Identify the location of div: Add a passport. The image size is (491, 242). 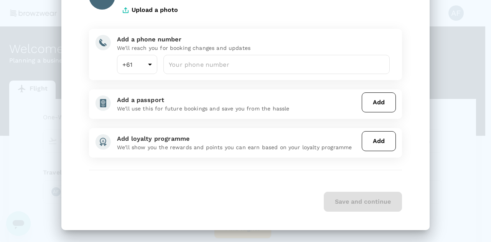
(238, 100).